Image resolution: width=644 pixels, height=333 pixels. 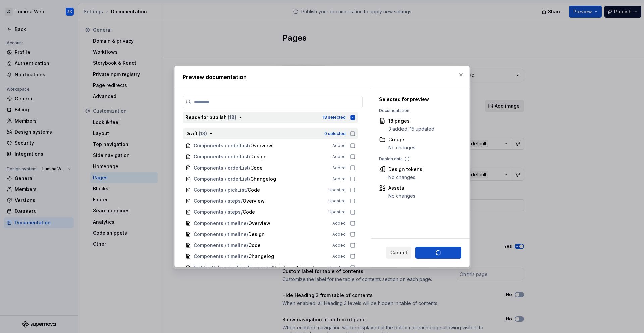 What do you see at coordinates (335, 133) in the screenshot?
I see `div: 0 selected` at bounding box center [335, 133].